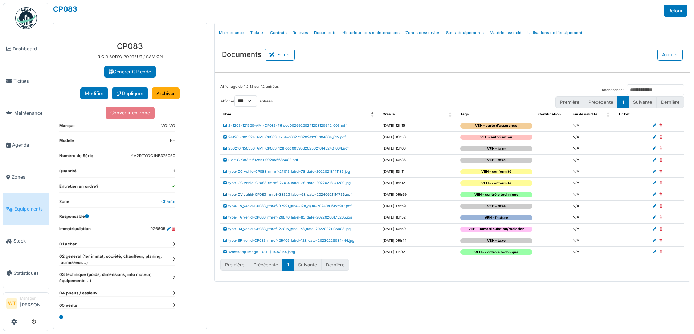 The height and width of the screenshot is (334, 694). Describe the element at coordinates (465, 33) in the screenshot. I see `a: Sous-équipements` at that location.